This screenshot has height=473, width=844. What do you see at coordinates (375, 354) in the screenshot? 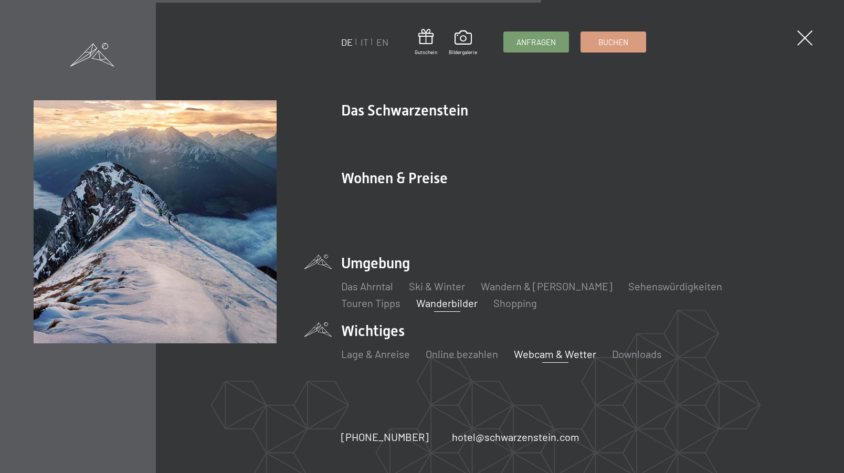
I see `a: Lage & Anreise` at bounding box center [375, 354].